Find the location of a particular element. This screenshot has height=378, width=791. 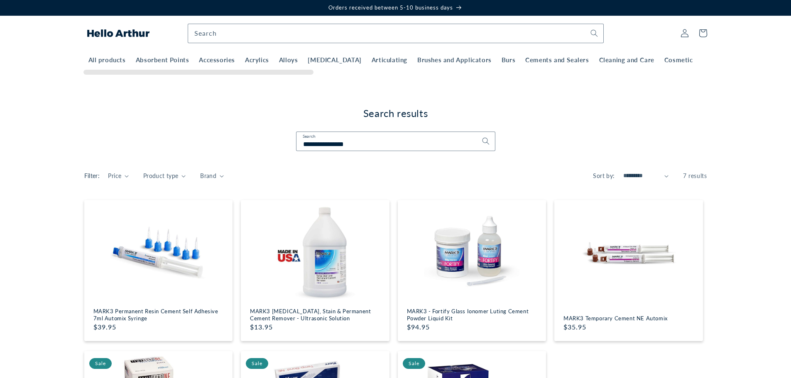

a: Cleaning and Care is located at coordinates (627, 58).